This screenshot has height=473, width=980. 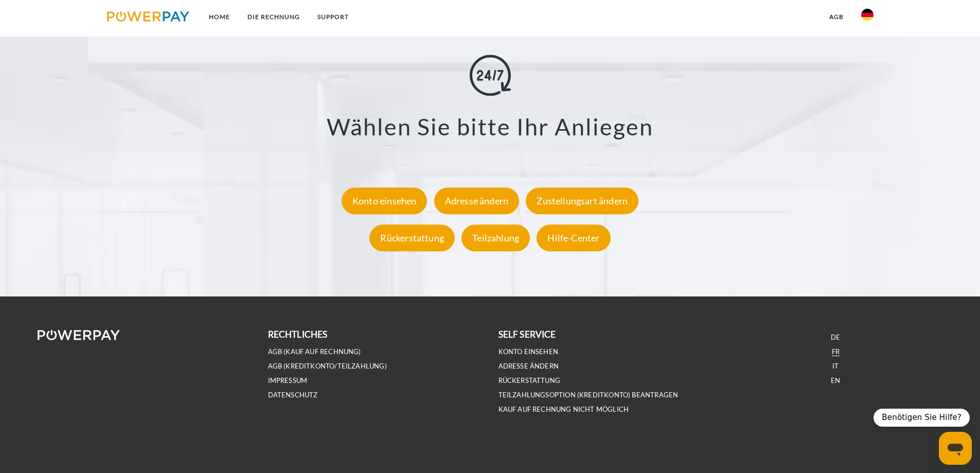 What do you see at coordinates (384, 201) in the screenshot?
I see `div: Konto einsehen` at bounding box center [384, 201].